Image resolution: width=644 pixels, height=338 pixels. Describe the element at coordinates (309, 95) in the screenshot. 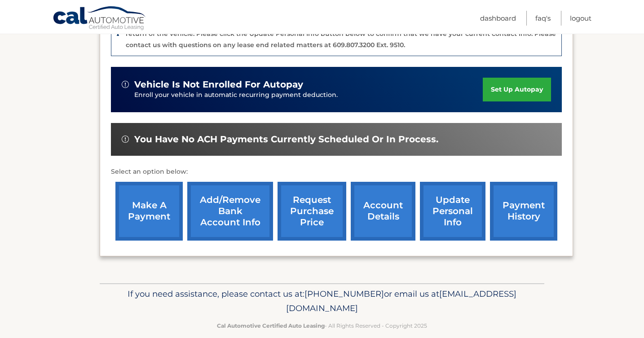

I see `p: Enroll your vehicle in automatic recurring payment deduction.` at that location.